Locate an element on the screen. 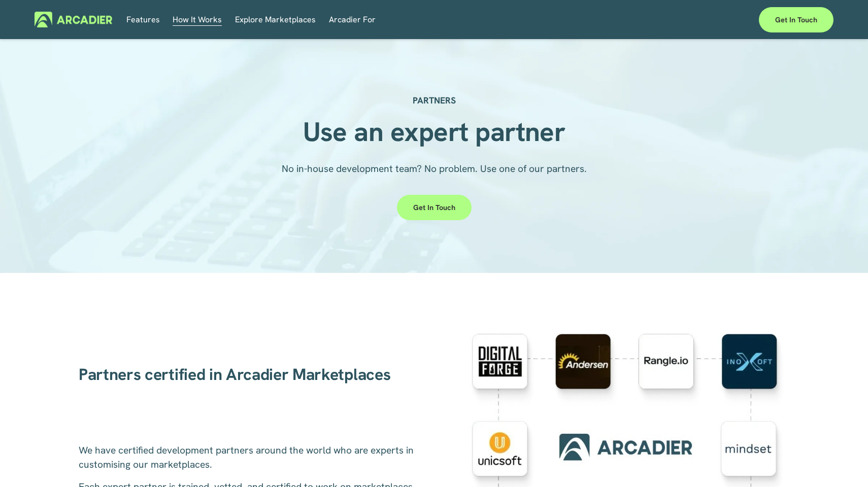  a: Explore Marketplaces is located at coordinates (275, 20).